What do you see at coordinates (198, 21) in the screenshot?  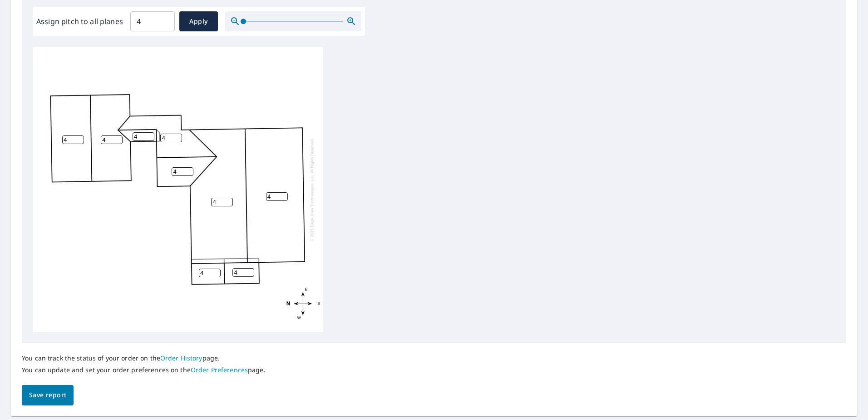 I see `button: Apply` at bounding box center [198, 21].